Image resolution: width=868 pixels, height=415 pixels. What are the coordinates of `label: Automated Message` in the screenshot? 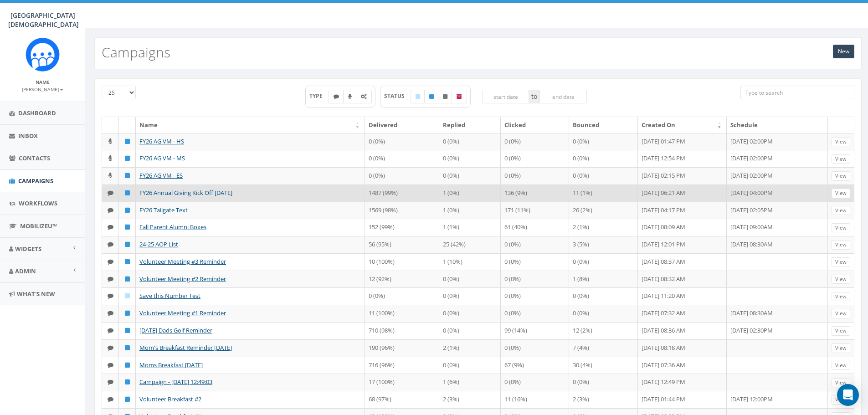 It's located at (363, 97).